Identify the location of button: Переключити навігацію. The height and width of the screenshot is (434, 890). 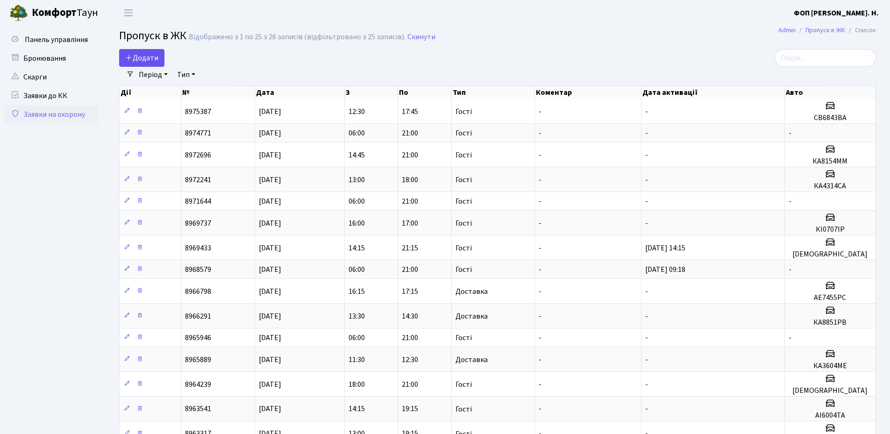
(128, 13).